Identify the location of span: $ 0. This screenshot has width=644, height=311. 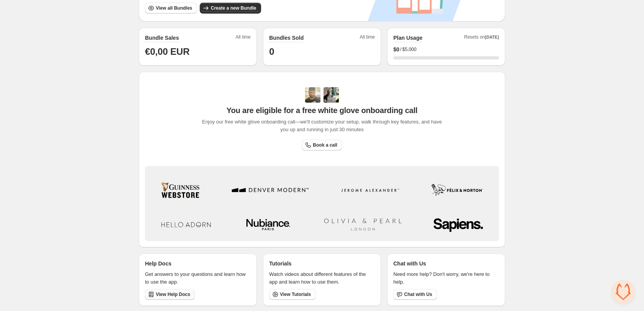
(396, 49).